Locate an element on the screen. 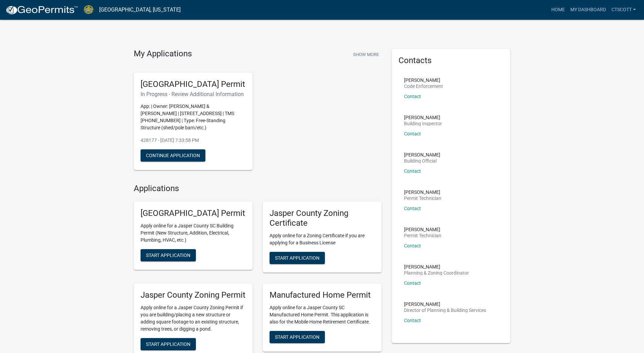 Image resolution: width=644 pixels, height=353 pixels. p: Apply online for a Jasper County SC Building Permit (New Structure, Addition, Electrical, Plumbin... is located at coordinates (193, 233).